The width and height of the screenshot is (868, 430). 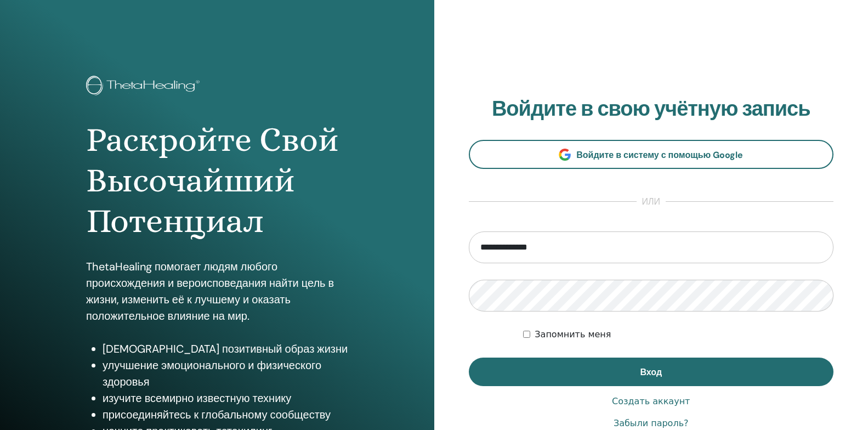 What do you see at coordinates (659, 155) in the screenshot?
I see `ya-tr-span: Войдите в систему с помощью Google` at bounding box center [659, 155].